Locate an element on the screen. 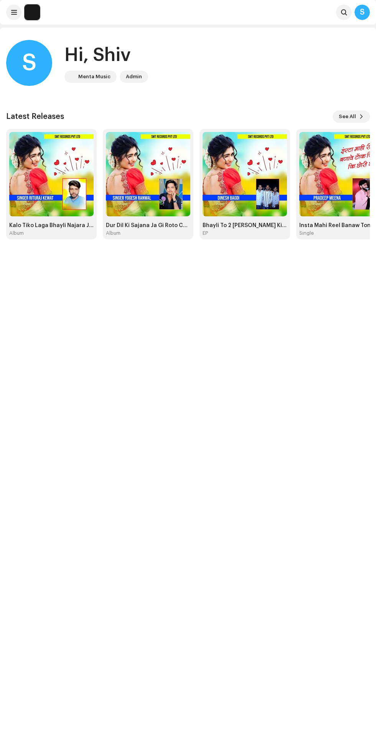  img: 2cc2b663-f193-407b-ac5b-ff910f09ae14 is located at coordinates (148, 174).